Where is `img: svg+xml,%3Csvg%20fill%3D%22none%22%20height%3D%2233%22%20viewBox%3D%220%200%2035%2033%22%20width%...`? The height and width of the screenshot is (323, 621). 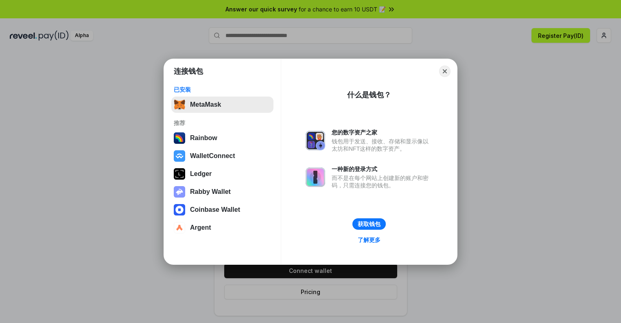
img: svg+xml,%3Csvg%20fill%3D%22none%22%20height%3D%2233%22%20viewBox%3D%220%200%2035%2033%22%20width%... is located at coordinates (180, 105).